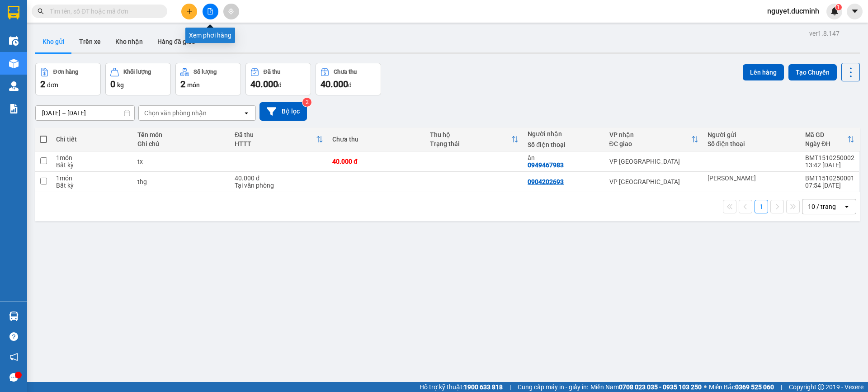  I want to click on div: ân, so click(564, 158).